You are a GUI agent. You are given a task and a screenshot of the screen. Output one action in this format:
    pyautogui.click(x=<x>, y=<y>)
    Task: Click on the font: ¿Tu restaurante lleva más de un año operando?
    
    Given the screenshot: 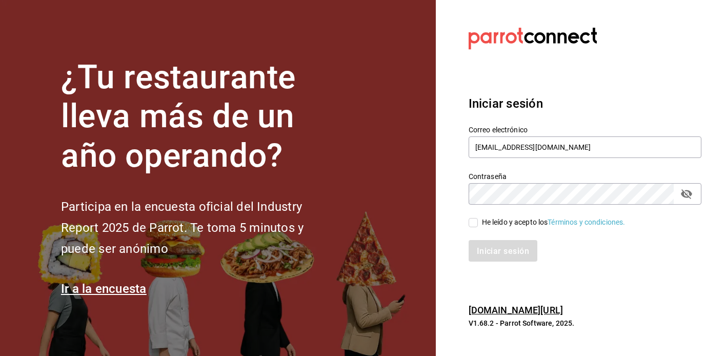 What is the action you would take?
    pyautogui.click(x=178, y=116)
    